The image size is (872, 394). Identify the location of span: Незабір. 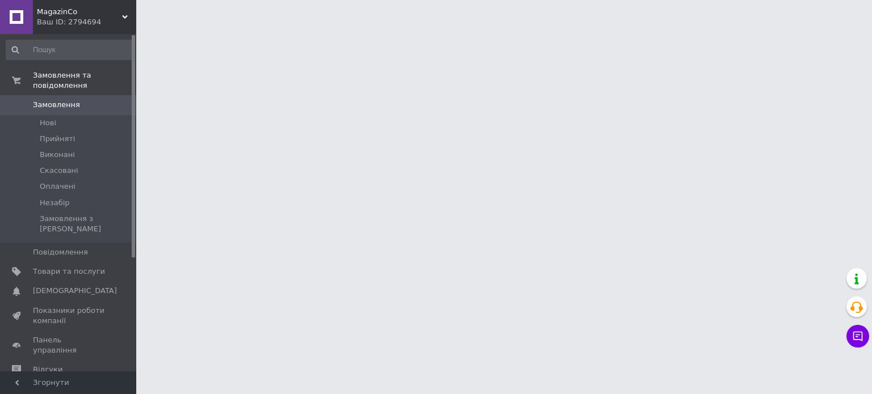
(54, 203).